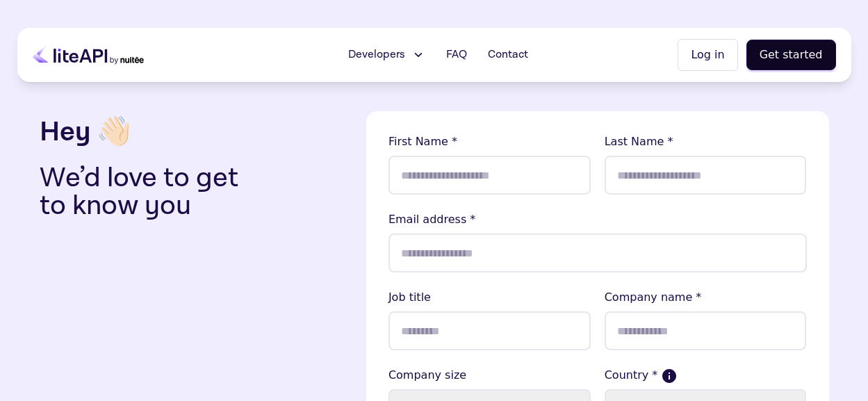 The height and width of the screenshot is (401, 868). I want to click on span: FAQ, so click(457, 55).